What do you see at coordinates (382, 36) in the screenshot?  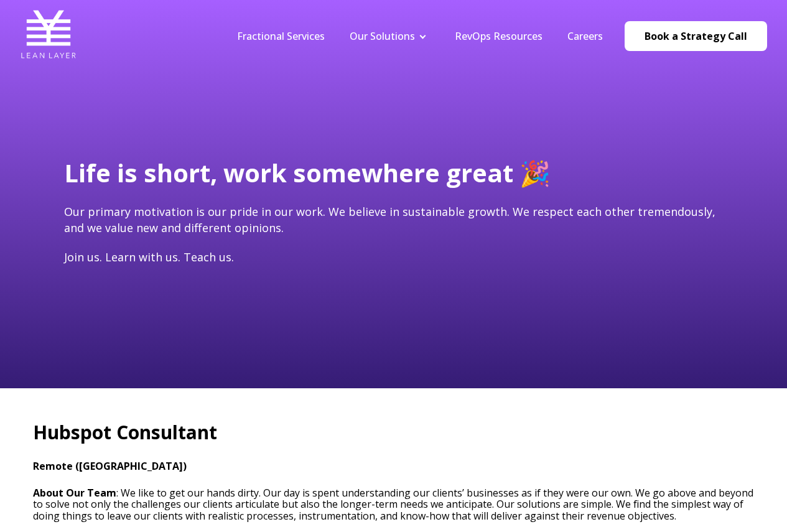 I see `a: Our Solutions` at bounding box center [382, 36].